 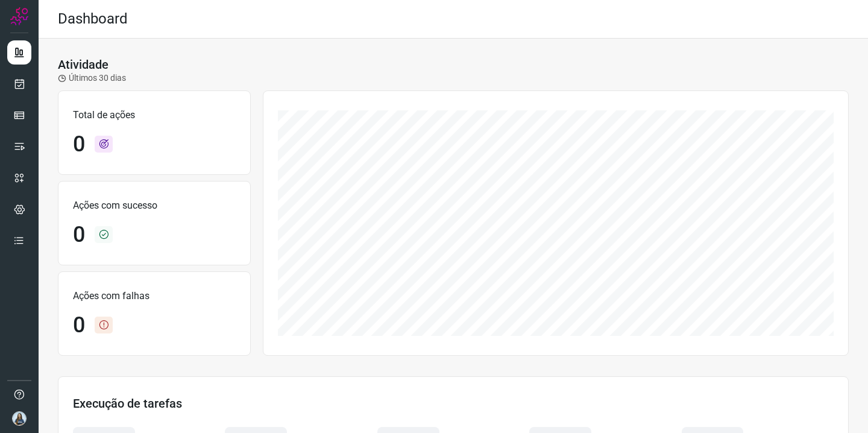 I want to click on h3: Atividade, so click(x=83, y=64).